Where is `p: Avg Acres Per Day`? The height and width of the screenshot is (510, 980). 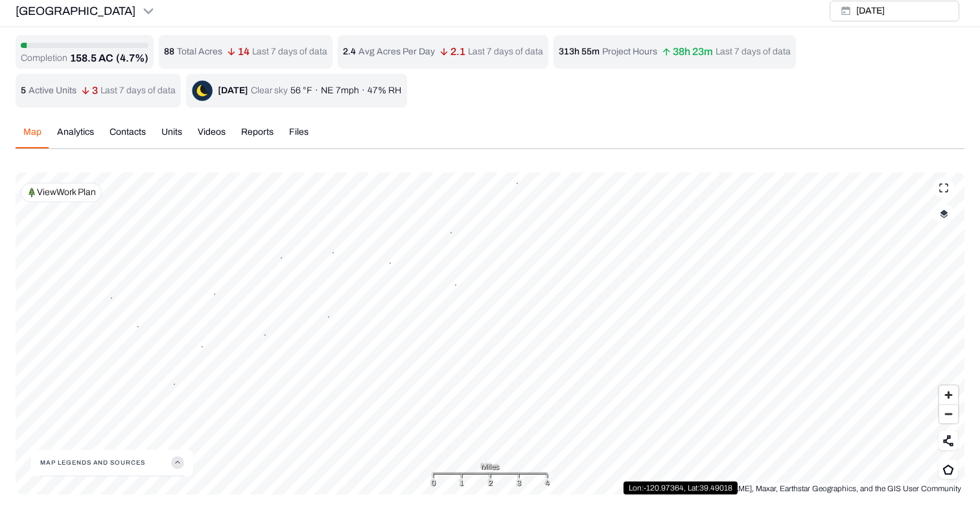
p: Avg Acres Per Day is located at coordinates (397, 52).